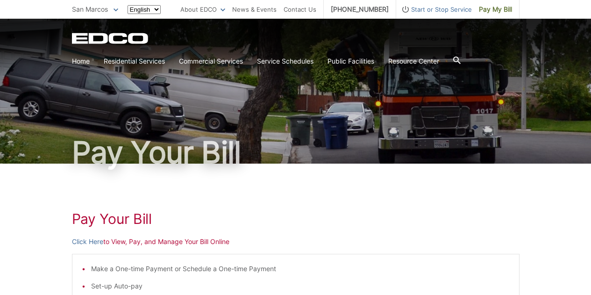  I want to click on li: Make a One-time Payment or Schedule a One-time Payment, so click(301, 269).